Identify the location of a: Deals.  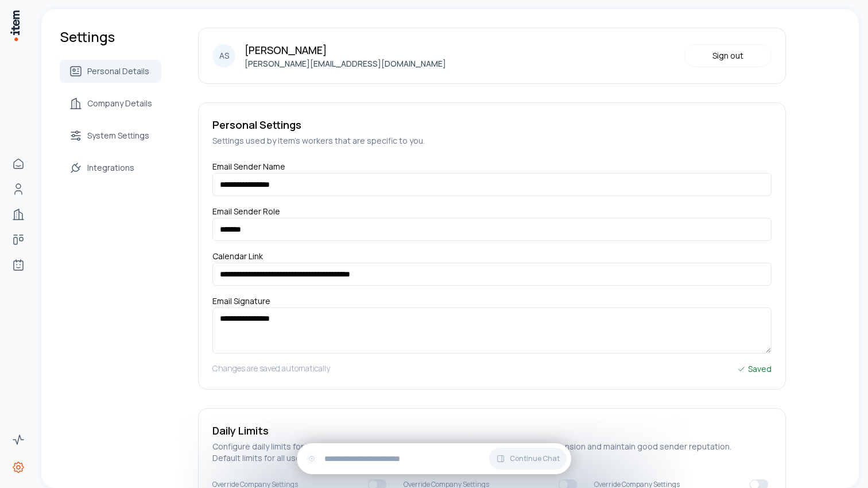
(18, 240).